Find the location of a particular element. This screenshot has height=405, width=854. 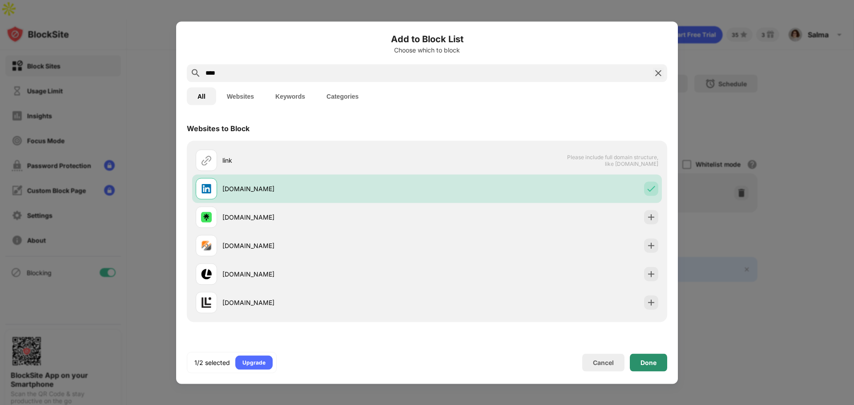

img: search-close is located at coordinates (659, 73).